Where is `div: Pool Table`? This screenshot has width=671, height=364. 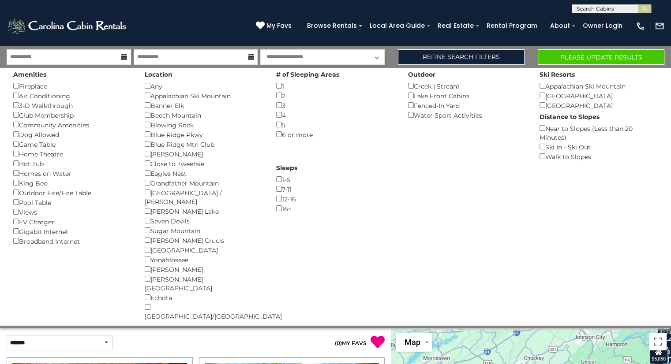
div: Pool Table is located at coordinates (72, 203).